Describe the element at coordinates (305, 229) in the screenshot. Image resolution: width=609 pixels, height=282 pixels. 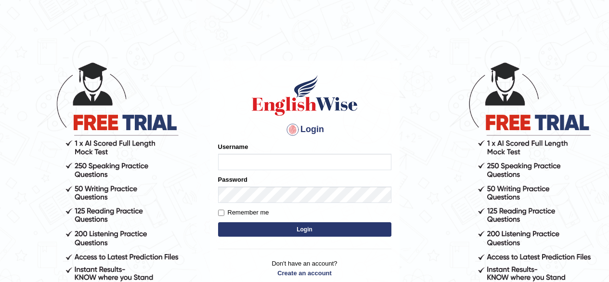
I see `button: Login` at that location.